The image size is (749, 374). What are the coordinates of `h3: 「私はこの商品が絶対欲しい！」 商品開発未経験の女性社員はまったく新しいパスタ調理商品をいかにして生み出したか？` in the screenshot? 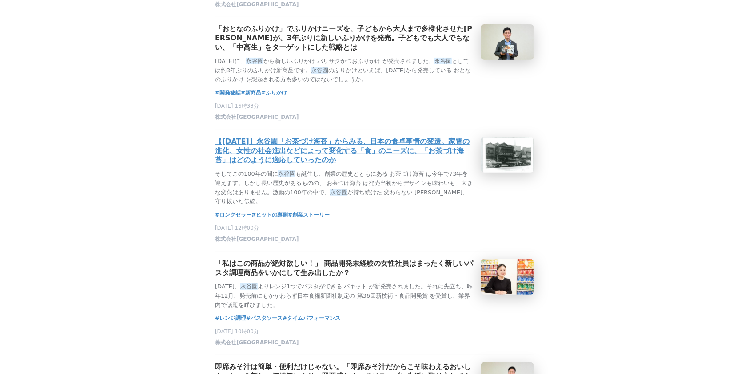 It's located at (344, 269).